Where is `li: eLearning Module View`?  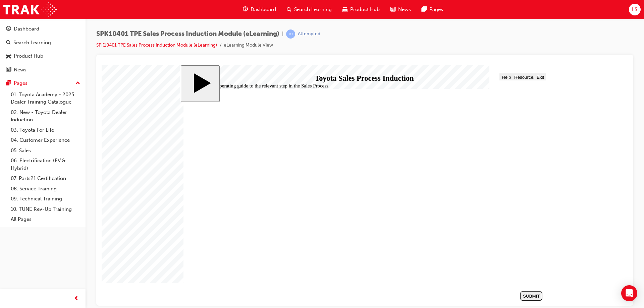
li: eLearning Module View is located at coordinates (248, 45).